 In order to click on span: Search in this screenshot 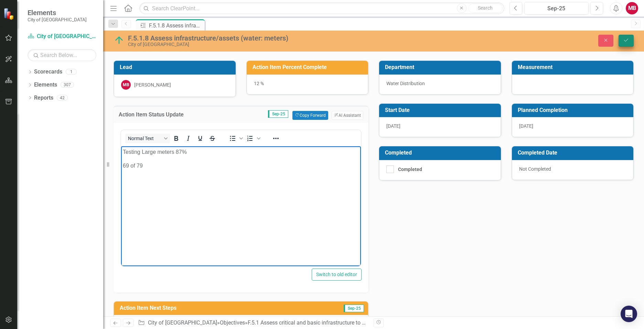, I will do `click(485, 8)`.